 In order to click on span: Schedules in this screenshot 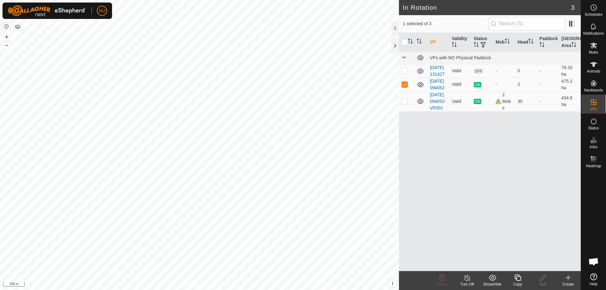, I will do `click(594, 15)`.